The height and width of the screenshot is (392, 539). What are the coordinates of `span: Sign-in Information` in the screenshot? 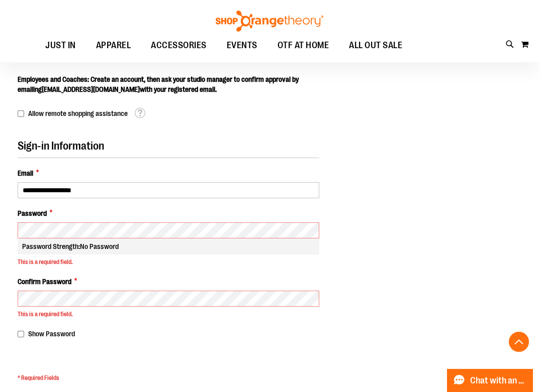 It's located at (61, 146).